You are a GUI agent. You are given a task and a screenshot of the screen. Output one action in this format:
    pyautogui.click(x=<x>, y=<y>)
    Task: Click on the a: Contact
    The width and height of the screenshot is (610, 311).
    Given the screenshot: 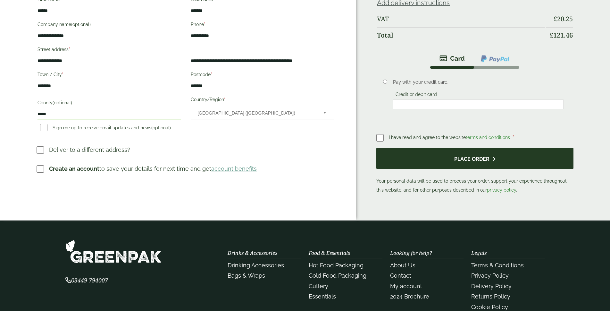 What is the action you would take?
    pyautogui.click(x=401, y=275)
    